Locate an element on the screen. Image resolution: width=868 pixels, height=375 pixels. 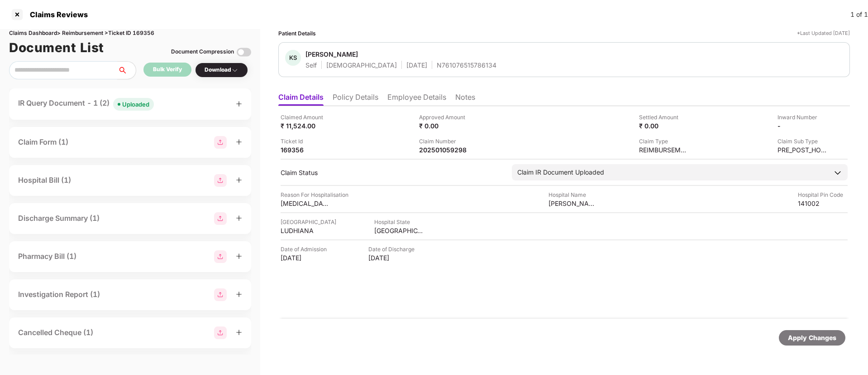
div: 1 of 1 is located at coordinates (859, 14).